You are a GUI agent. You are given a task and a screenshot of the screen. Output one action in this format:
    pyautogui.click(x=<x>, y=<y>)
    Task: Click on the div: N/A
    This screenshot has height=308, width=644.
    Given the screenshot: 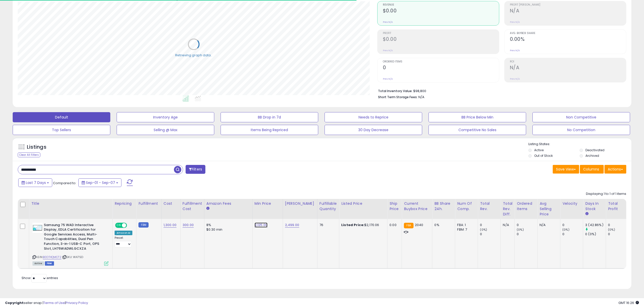 What is the action you would take?
    pyautogui.click(x=548, y=225)
    